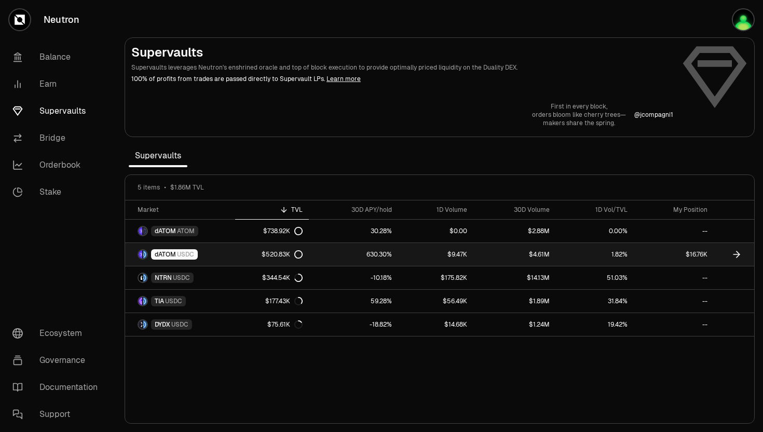  Describe the element at coordinates (58, 414) in the screenshot. I see `a: Support` at that location.